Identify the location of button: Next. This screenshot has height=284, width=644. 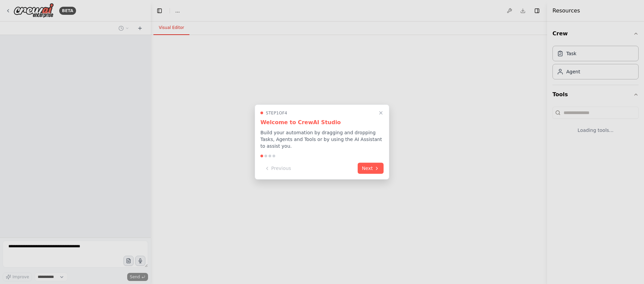
(371, 169).